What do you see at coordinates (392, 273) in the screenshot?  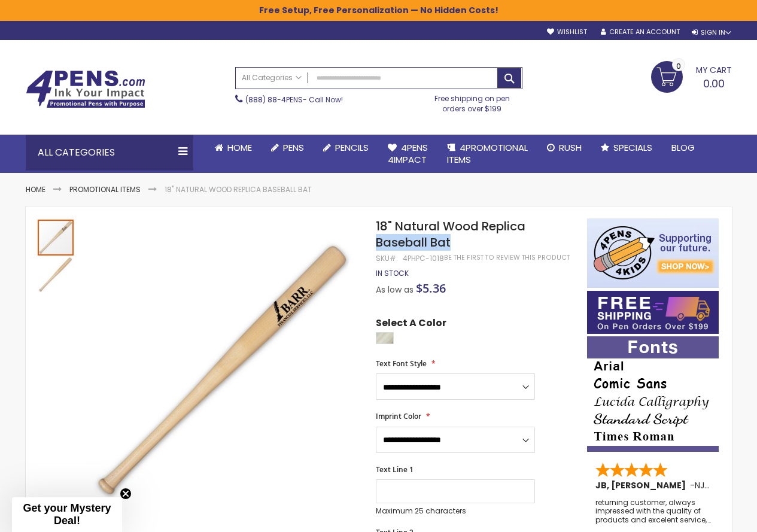 I see `span: In stock` at bounding box center [392, 273].